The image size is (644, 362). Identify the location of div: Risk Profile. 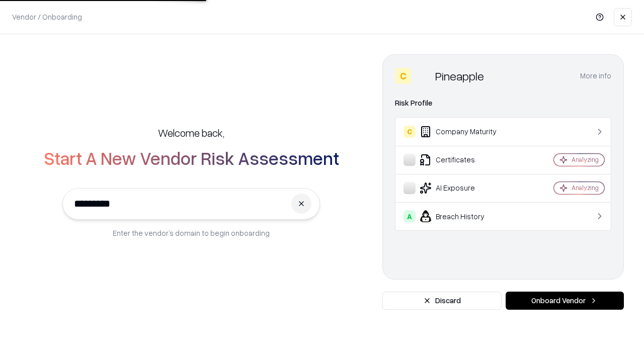
(503, 103).